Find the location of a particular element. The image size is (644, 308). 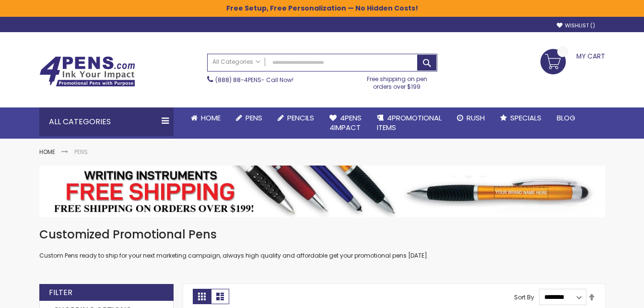

span: Pencils is located at coordinates (301, 117).